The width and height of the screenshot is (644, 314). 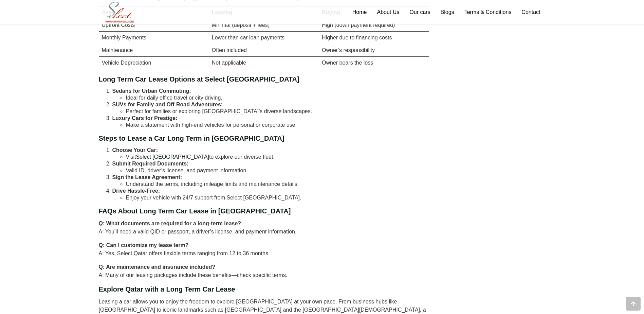 I want to click on td: Minimal (deposit + fees), so click(x=264, y=25).